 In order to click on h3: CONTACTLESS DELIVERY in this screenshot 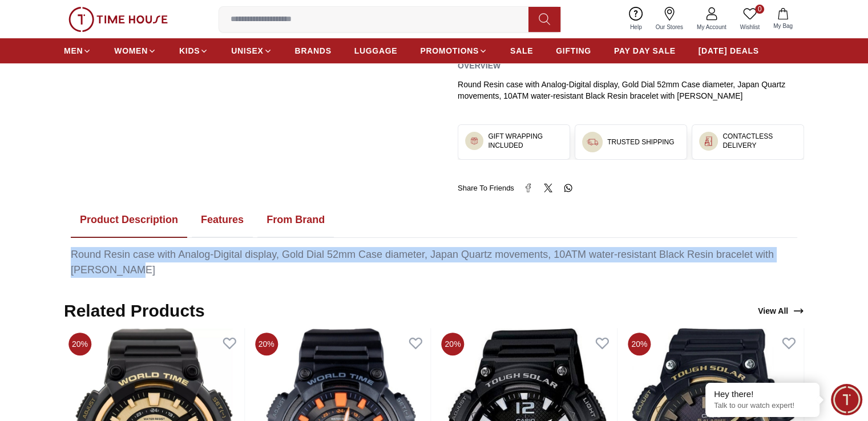, I will do `click(760, 141)`.